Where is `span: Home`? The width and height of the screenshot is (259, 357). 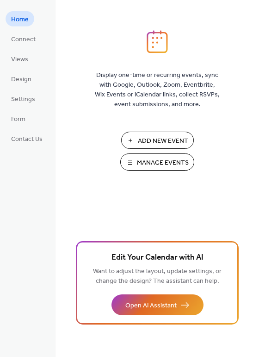 span: Home is located at coordinates (20, 19).